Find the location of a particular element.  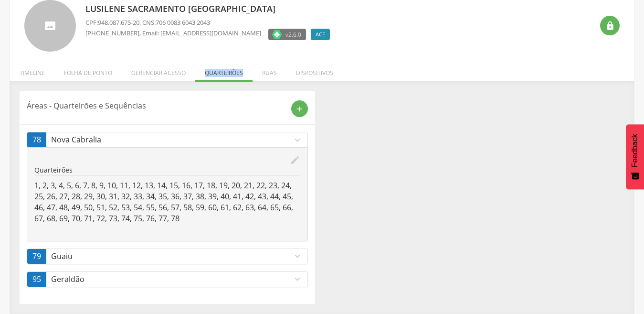

p: 1, 2, 3, 4, 5, 6, 7, 8, 9, 10, 11, 12, 13, 14, 15, 16, 17, 18, 19, 20, 21, 22, 23, 24, 25, 26, 27... is located at coordinates (167, 202).